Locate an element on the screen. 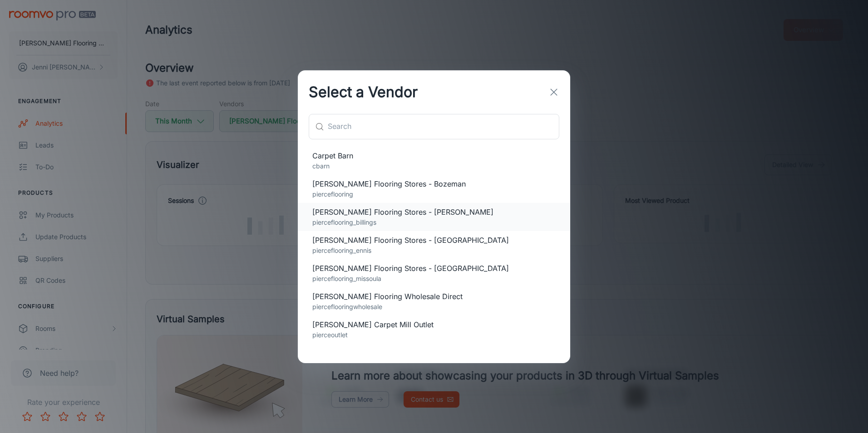 The width and height of the screenshot is (868, 433). p: pierceflooring_ennis is located at coordinates (434, 251).